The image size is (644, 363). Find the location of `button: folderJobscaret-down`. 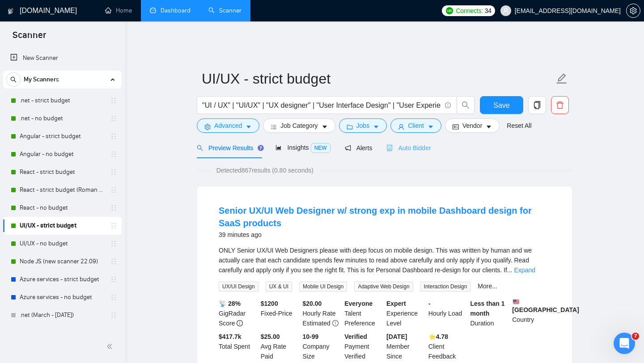

button: folderJobscaret-down is located at coordinates (363, 126).